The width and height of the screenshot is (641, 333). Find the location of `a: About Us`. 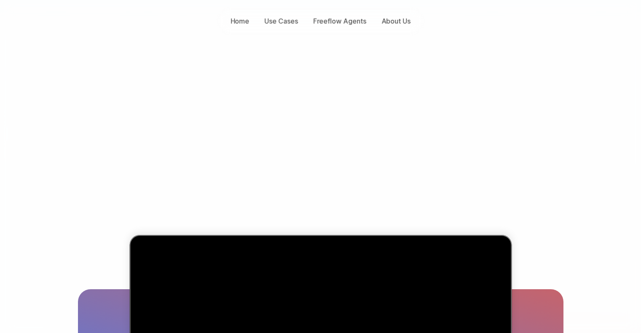

a: About Us is located at coordinates (396, 21).